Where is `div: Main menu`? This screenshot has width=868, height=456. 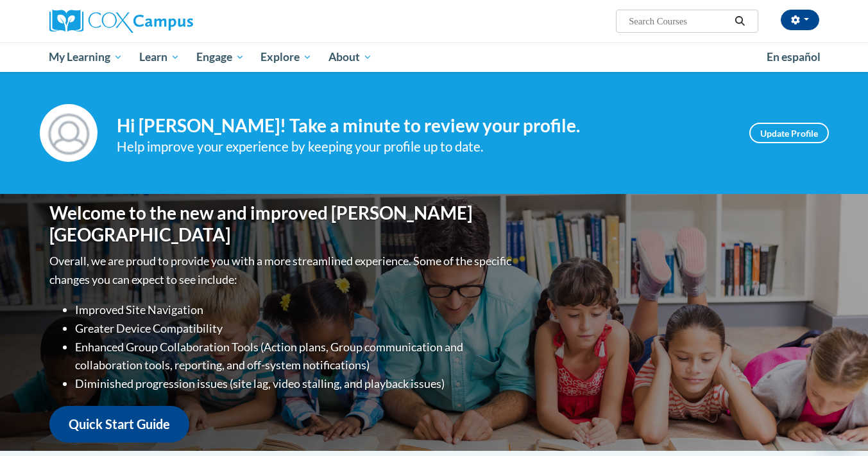
div: Main menu is located at coordinates (434, 57).